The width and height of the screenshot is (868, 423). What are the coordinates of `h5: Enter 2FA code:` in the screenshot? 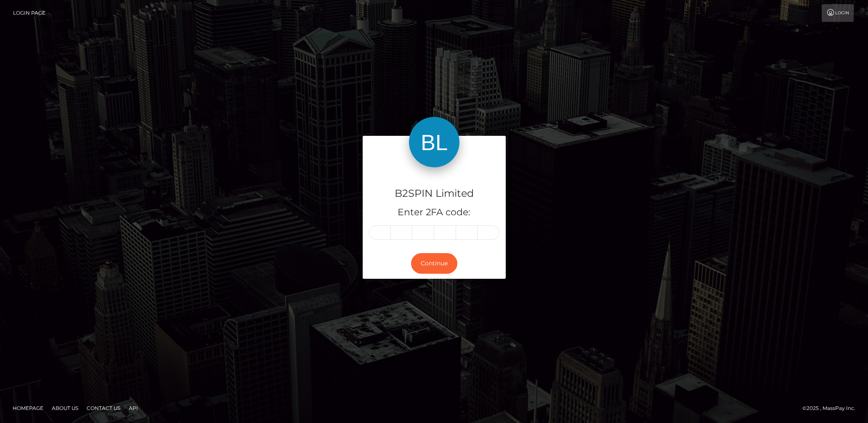 It's located at (434, 213).